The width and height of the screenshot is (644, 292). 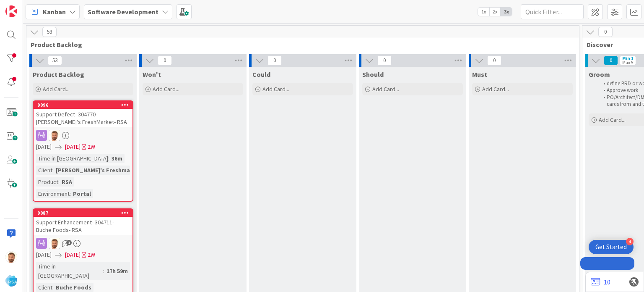 I want to click on div: RSA, so click(x=67, y=182).